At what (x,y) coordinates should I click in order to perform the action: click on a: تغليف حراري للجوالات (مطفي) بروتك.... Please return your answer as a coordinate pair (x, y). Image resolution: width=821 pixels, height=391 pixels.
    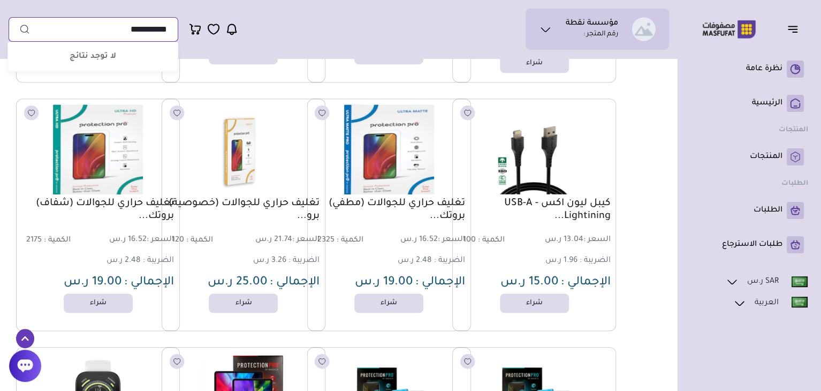
    Looking at the image, I should click on (389, 210).